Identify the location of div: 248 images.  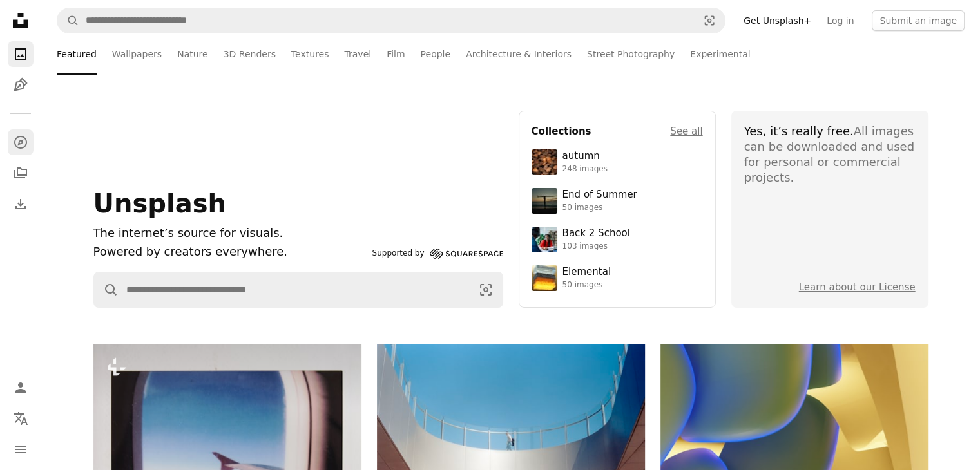
(585, 169).